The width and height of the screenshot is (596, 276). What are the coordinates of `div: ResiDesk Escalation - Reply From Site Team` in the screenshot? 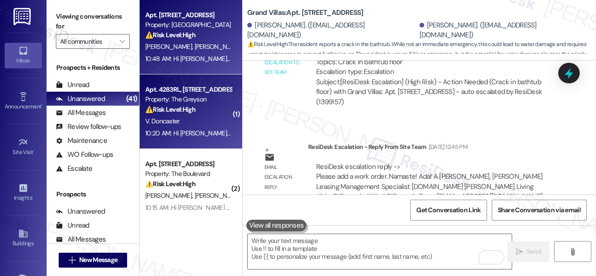 It's located at (435, 149).